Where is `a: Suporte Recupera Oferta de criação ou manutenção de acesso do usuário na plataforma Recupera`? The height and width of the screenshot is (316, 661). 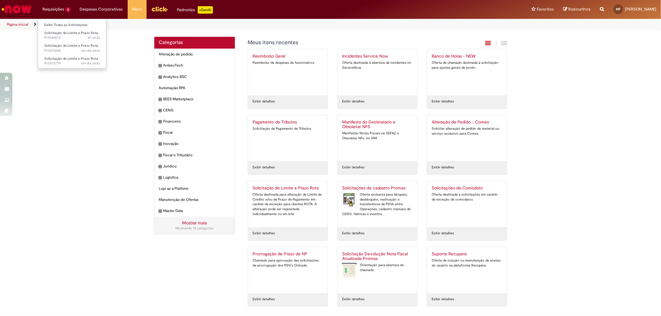 a: Suporte Recupera Oferta de criação ou manutenção de acesso do usuário na plataforma Recupera is located at coordinates (467, 270).